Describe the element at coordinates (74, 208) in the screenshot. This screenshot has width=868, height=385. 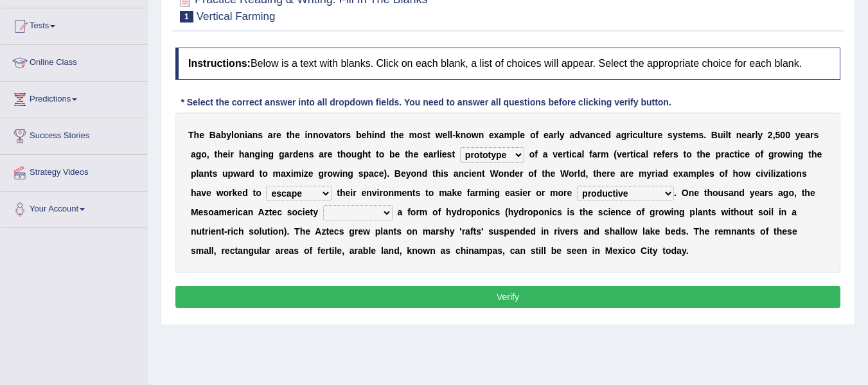
I see `a: Your Account` at that location.